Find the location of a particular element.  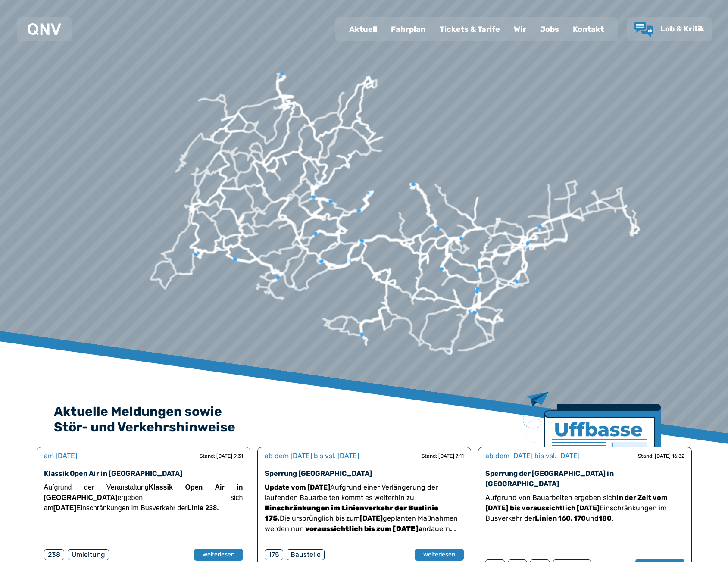

h2: Aktuelle Meldungen sowie Stör- und Verkehrshinweise is located at coordinates (364, 420).